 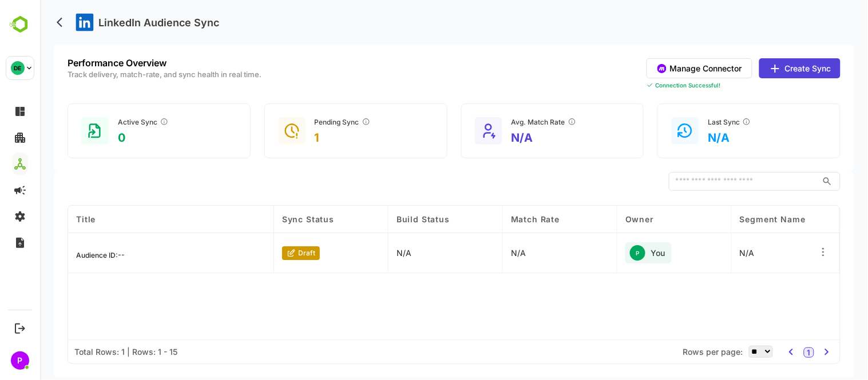 What do you see at coordinates (302, 138) in the screenshot?
I see `p: 1` at bounding box center [302, 138].